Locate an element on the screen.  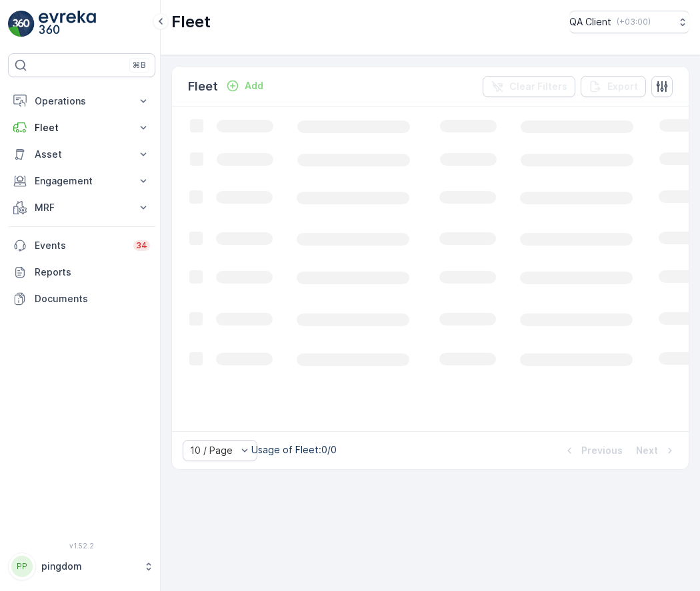
img: logo is located at coordinates (21, 24).